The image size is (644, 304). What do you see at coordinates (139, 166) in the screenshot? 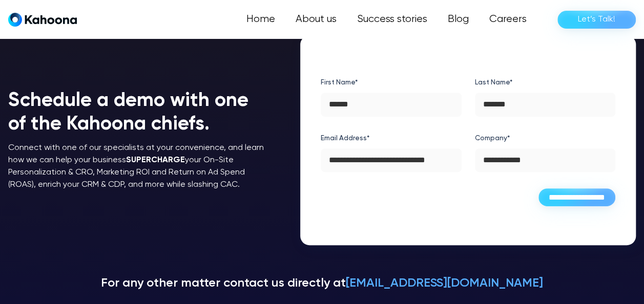
I see `p: Connect with one of our specialists at your convenience, and learn how we can help your business ...` at bounding box center [139, 166].